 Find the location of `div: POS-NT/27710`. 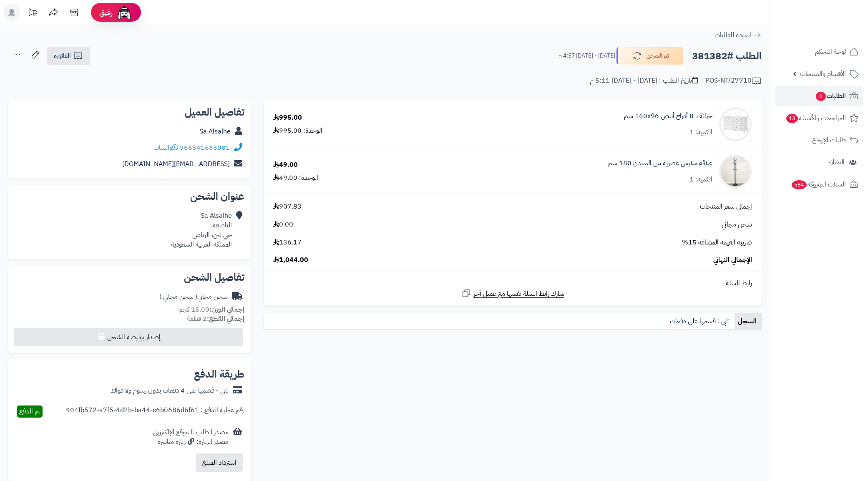

div: POS-NT/27710 is located at coordinates (733, 81).